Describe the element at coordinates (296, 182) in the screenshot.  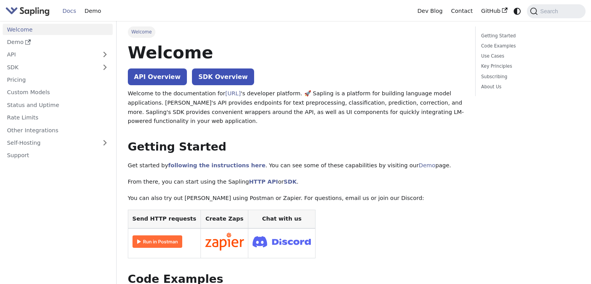
I see `p: From there, you can start using the Sapling or .` at that location.